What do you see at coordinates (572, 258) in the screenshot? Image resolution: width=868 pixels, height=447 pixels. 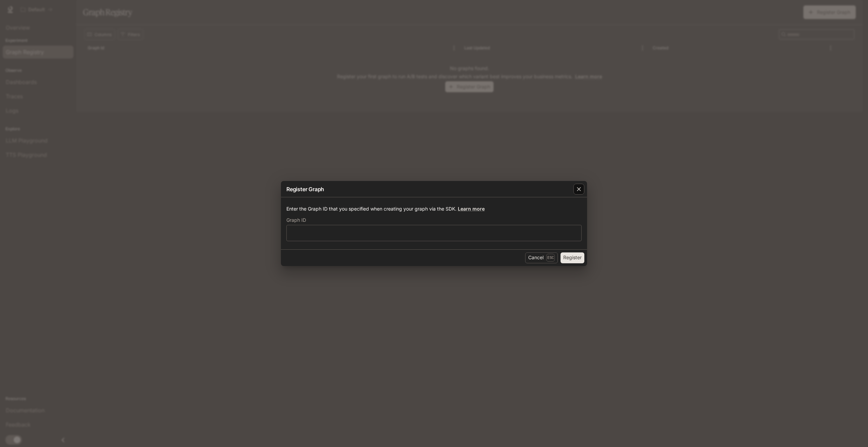 I see `button: Register` at bounding box center [572, 258].